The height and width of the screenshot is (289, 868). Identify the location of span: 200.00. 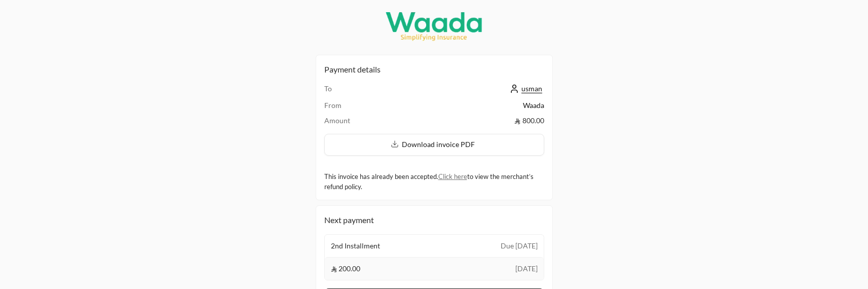
(345, 269).